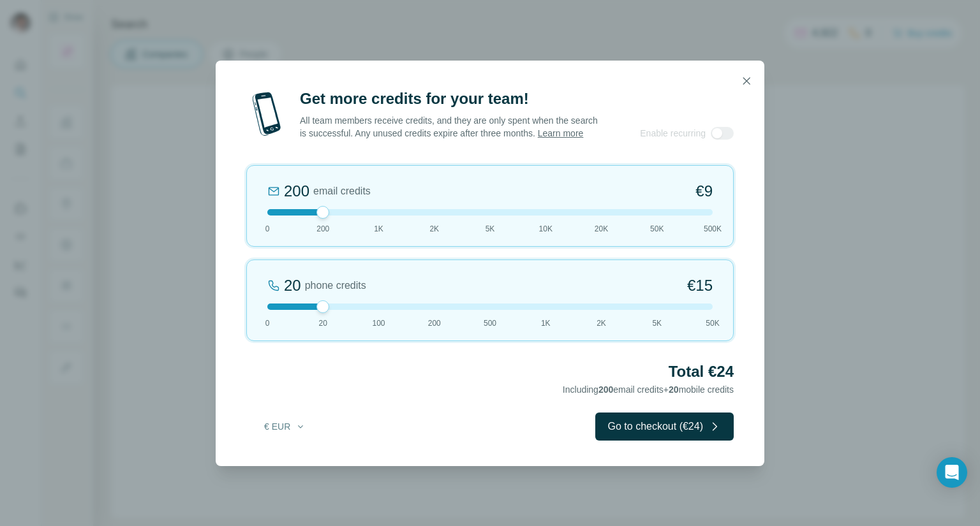  What do you see at coordinates (672, 133) in the screenshot?
I see `span: Enable recurring` at bounding box center [672, 133].